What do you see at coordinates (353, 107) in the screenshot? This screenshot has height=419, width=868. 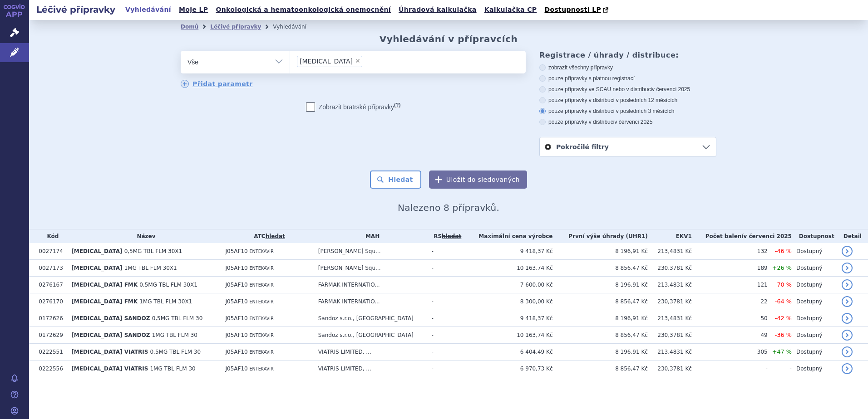 I see `label: Zobrazit bratrské přípravky` at bounding box center [353, 107].